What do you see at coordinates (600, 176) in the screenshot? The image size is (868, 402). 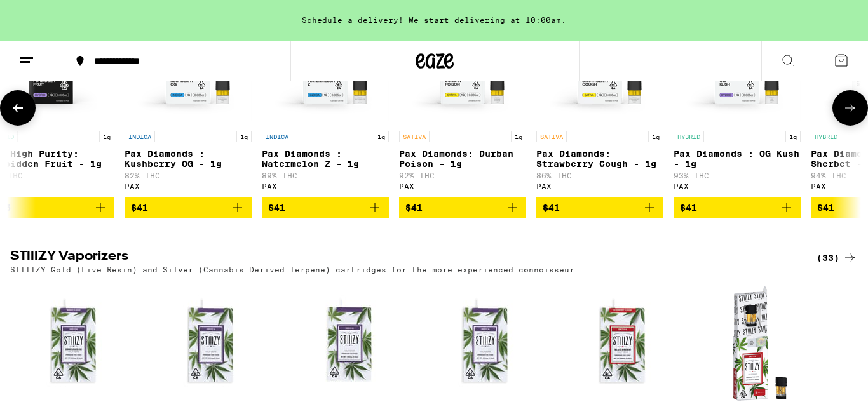 I see `p: 86% THC` at bounding box center [600, 176].